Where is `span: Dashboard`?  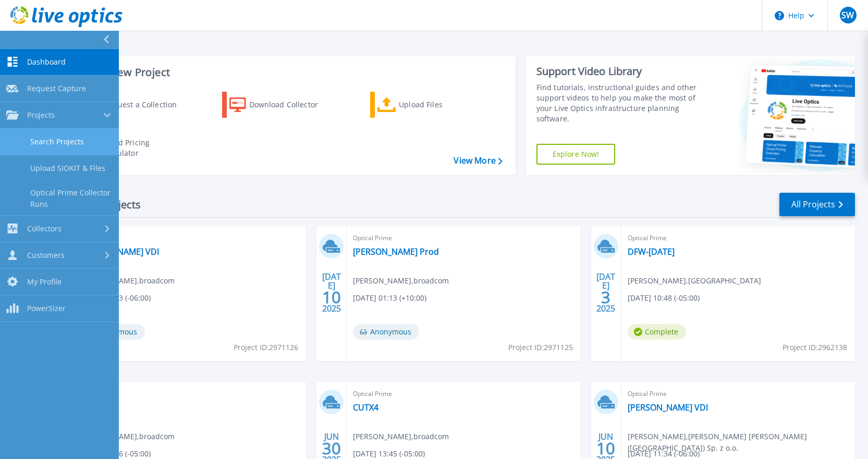 span: Dashboard is located at coordinates (47, 62).